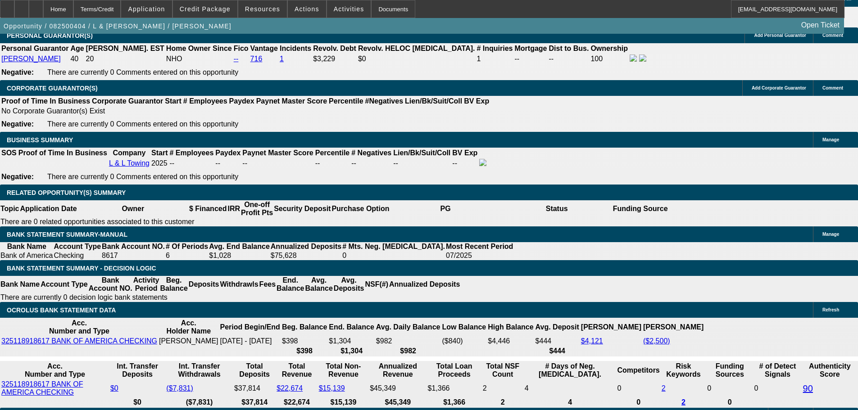  What do you see at coordinates (808, 389) in the screenshot?
I see `a: 90` at bounding box center [808, 389].